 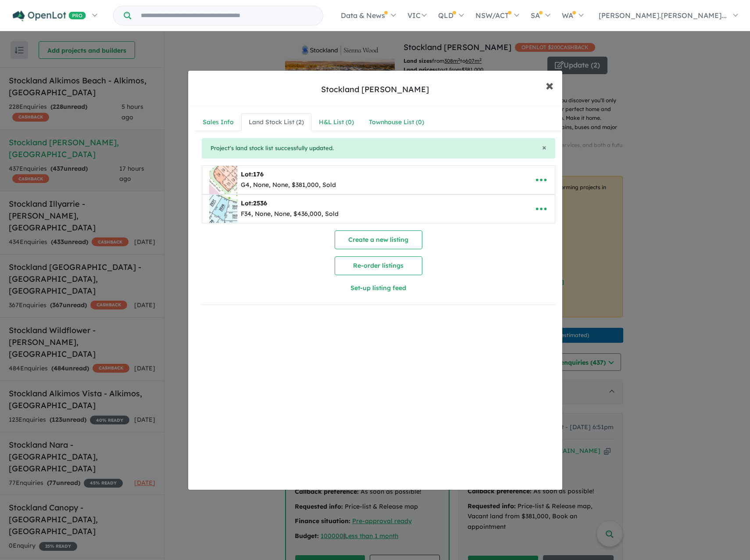 What do you see at coordinates (396, 123) in the screenshot?
I see `div: Townhouse List ( 0 )` at bounding box center [396, 123].